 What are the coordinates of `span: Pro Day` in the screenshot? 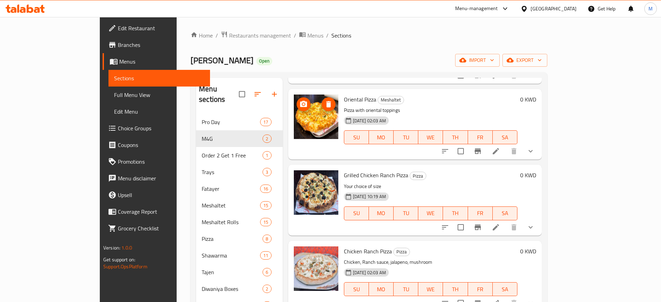 It's located at (231, 122).